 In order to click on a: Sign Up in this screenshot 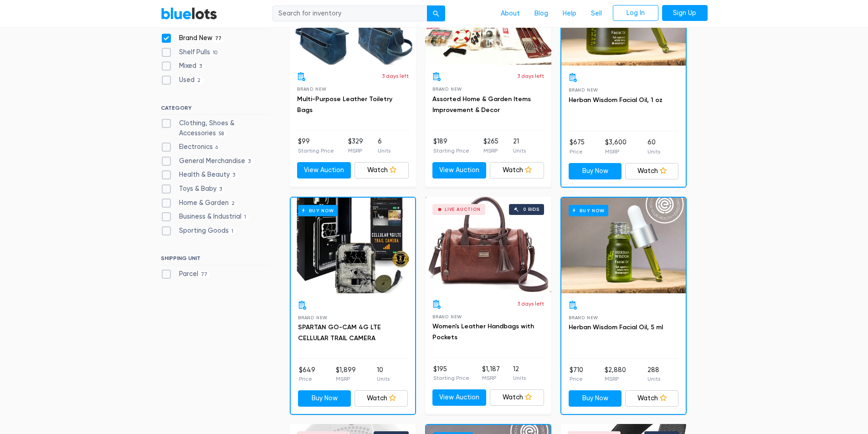, I will do `click(685, 13)`.